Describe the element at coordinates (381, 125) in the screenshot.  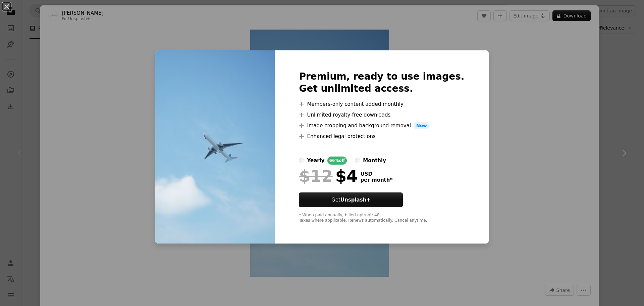
I see `li: Image cropping and background removal` at that location.